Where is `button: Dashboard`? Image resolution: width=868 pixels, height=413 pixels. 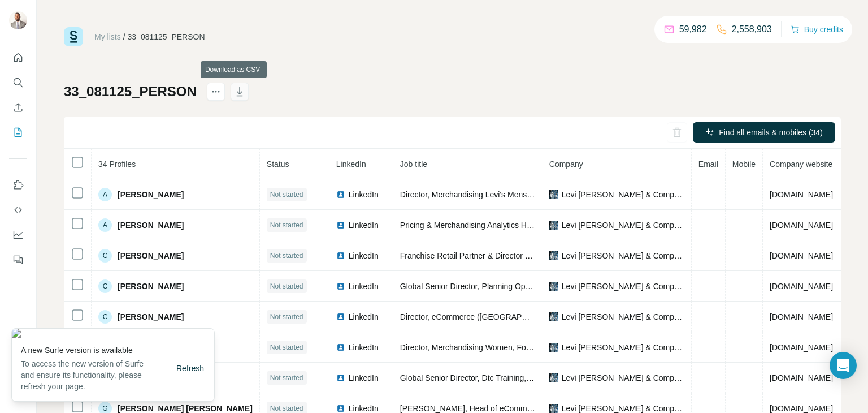 button: Dashboard is located at coordinates (18, 234).